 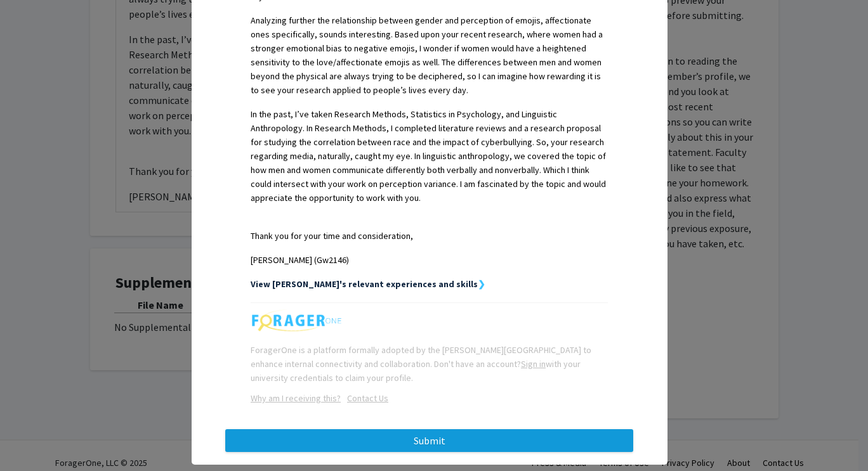 What do you see at coordinates (429, 156) in the screenshot?
I see `p: In the past, I’ve taken Research Methods, Statistics in Psychology, and Linguistic Anthropology. ...` at bounding box center [429, 156].